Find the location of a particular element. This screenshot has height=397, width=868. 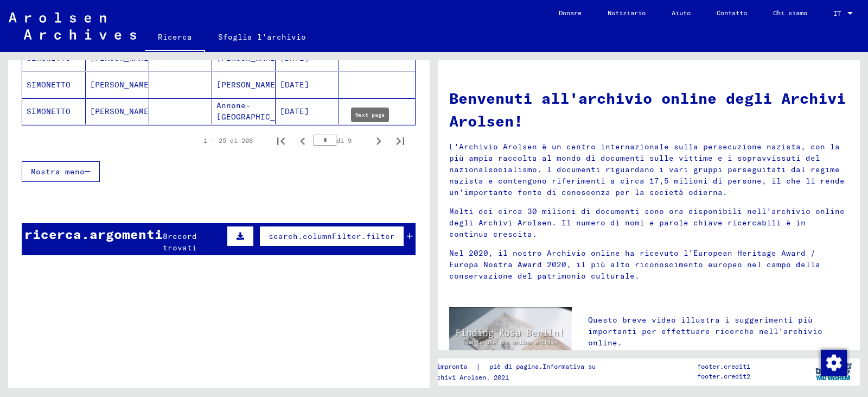

font: 8 is located at coordinates (165, 236).